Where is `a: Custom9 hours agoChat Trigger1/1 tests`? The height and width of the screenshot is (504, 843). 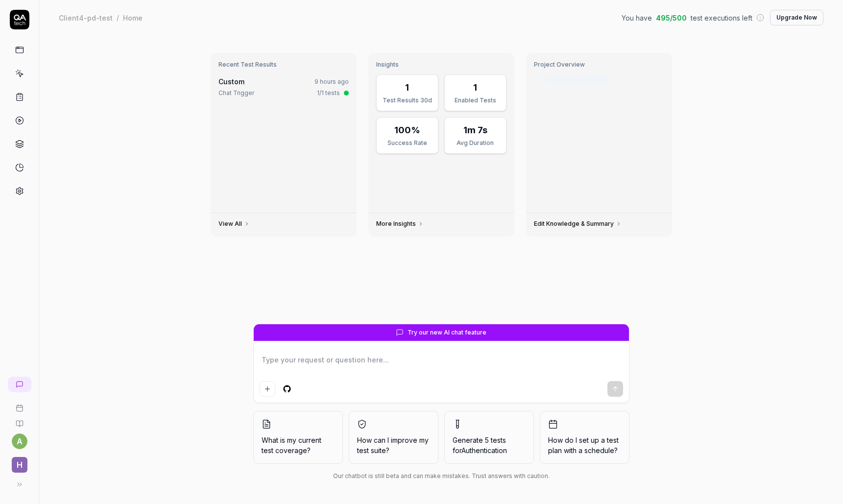
a: Custom9 hours agoChat Trigger1/1 tests is located at coordinates (283, 86).